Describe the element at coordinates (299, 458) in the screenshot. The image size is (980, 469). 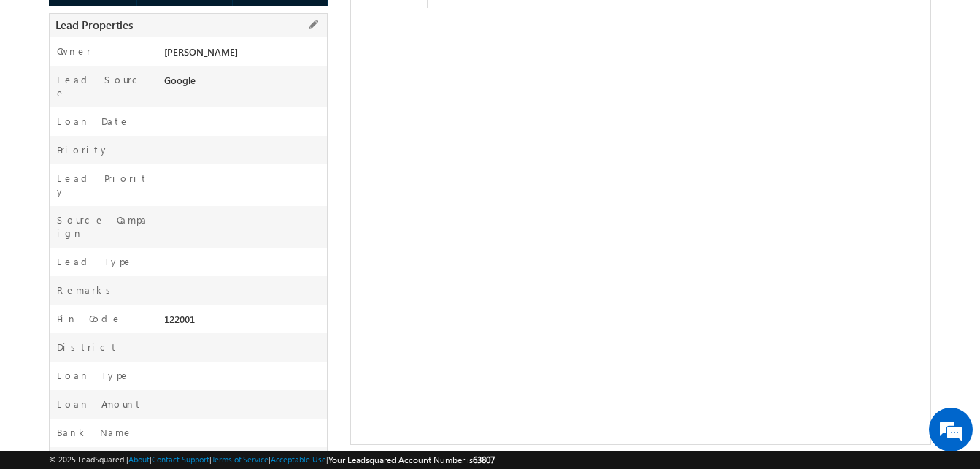
I see `a: Acceptable Use` at that location.